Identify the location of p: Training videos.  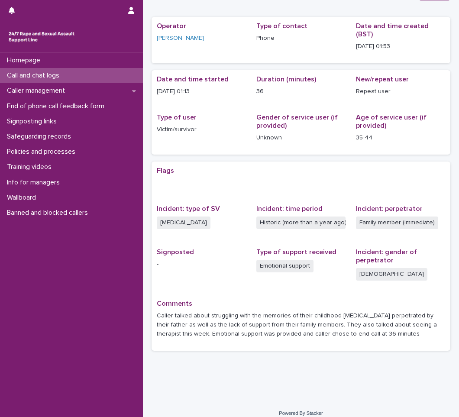
(31, 167).